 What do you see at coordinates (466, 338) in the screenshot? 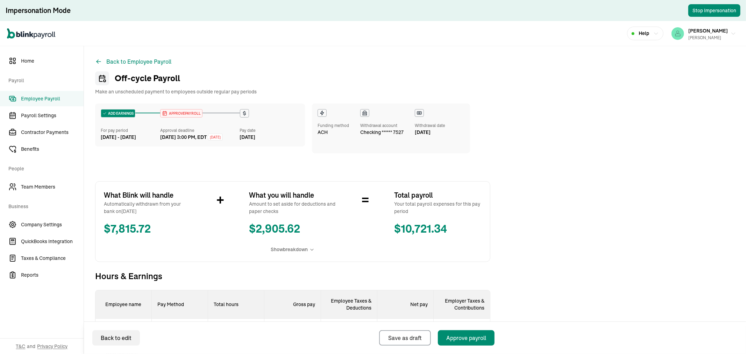
I see `button: Approve payroll` at bounding box center [466, 338].